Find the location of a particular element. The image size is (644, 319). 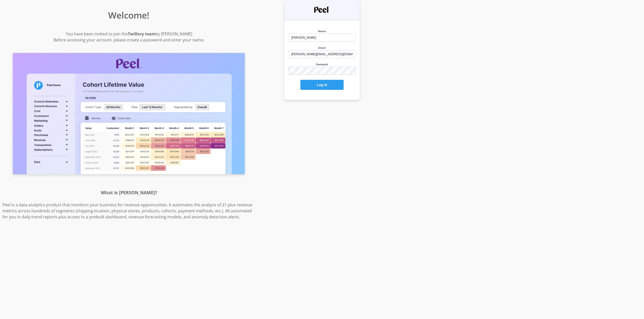

p: Peel is a data analytics product that monitors your business for revenue opportunities. It automa... is located at coordinates (129, 211).